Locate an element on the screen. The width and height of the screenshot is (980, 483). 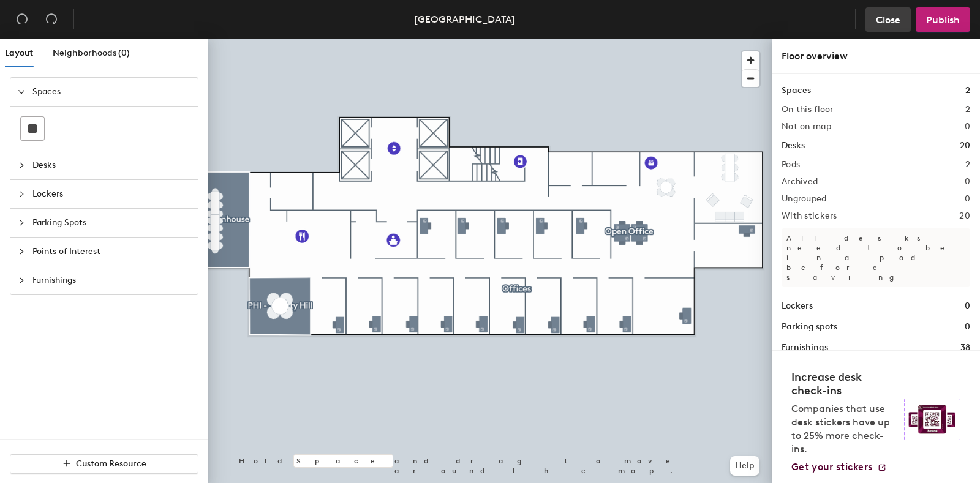
p: Companies that use desk stickers have up to 25% more check-ins. is located at coordinates (844, 429).